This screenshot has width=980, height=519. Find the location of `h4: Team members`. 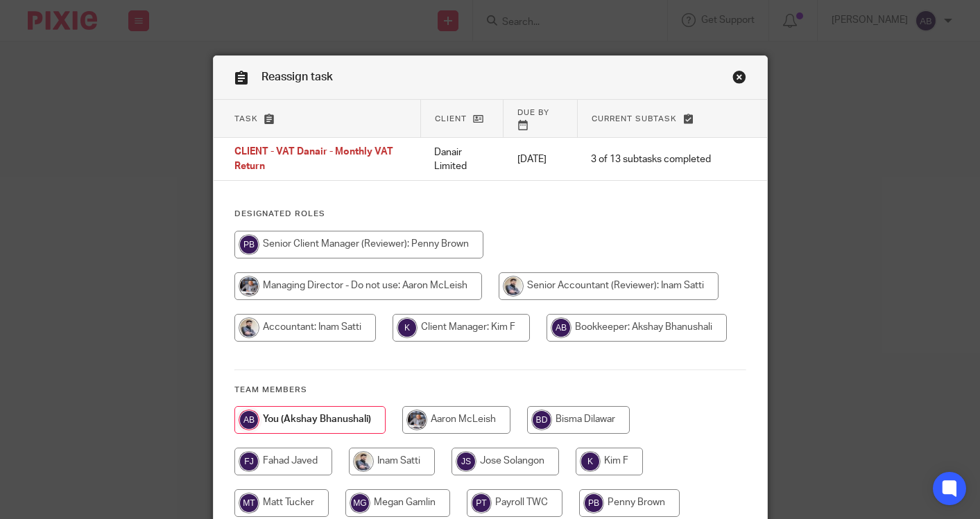

h4: Team members is located at coordinates (490, 391).